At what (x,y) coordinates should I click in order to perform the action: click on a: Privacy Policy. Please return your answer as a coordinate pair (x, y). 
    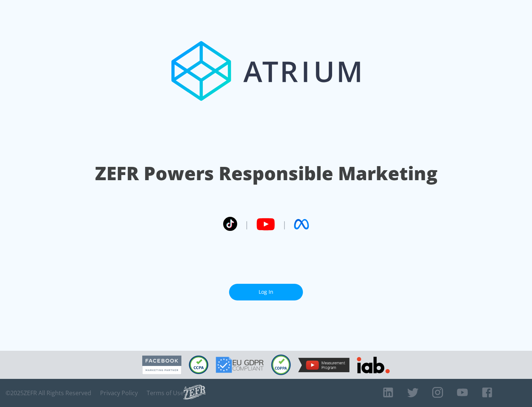
    Looking at the image, I should click on (119, 393).